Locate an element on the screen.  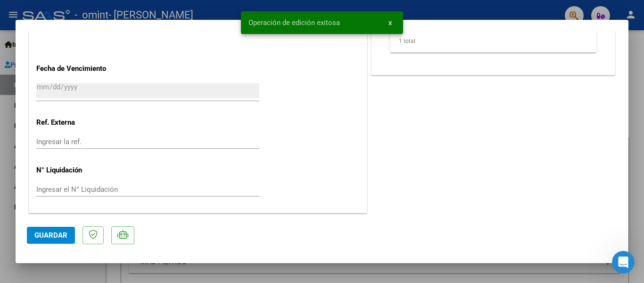
span: Guardar is located at coordinates (51, 235).